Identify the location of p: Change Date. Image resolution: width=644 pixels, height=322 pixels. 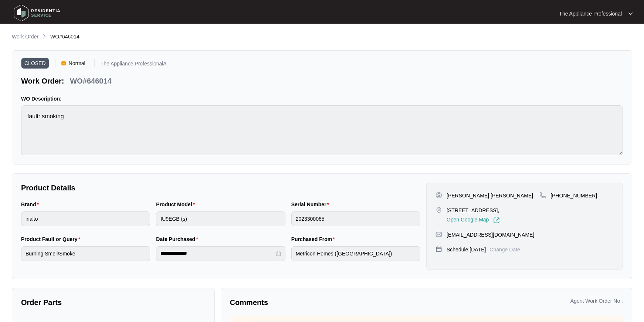
(505, 250).